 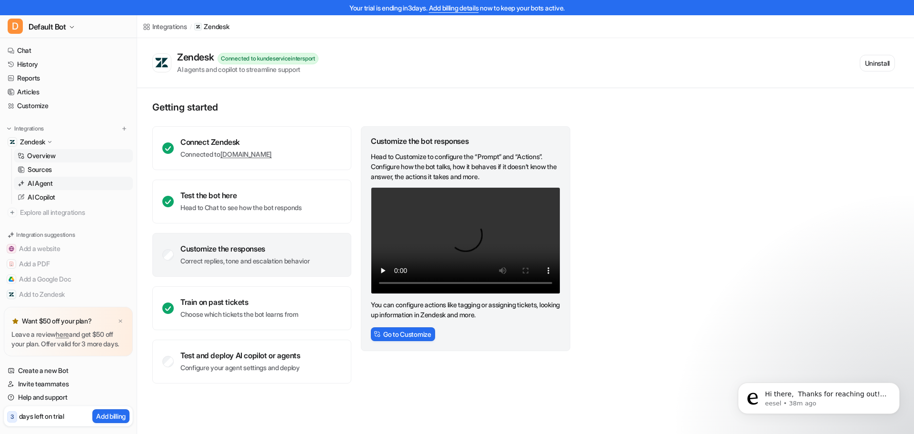 What do you see at coordinates (268, 59) in the screenshot?
I see `div: Connected to kundeserviceintersport` at bounding box center [268, 59].